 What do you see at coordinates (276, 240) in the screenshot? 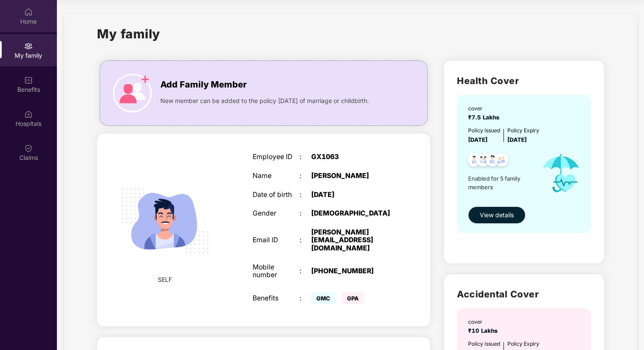
I see `div: Email ID` at bounding box center [276, 240].